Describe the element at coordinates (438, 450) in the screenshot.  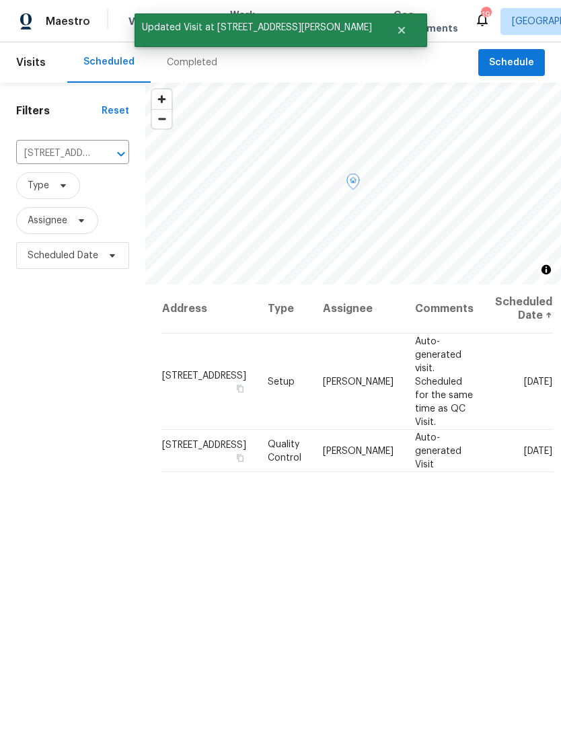
I see `span: Auto-generated Visit` at that location.